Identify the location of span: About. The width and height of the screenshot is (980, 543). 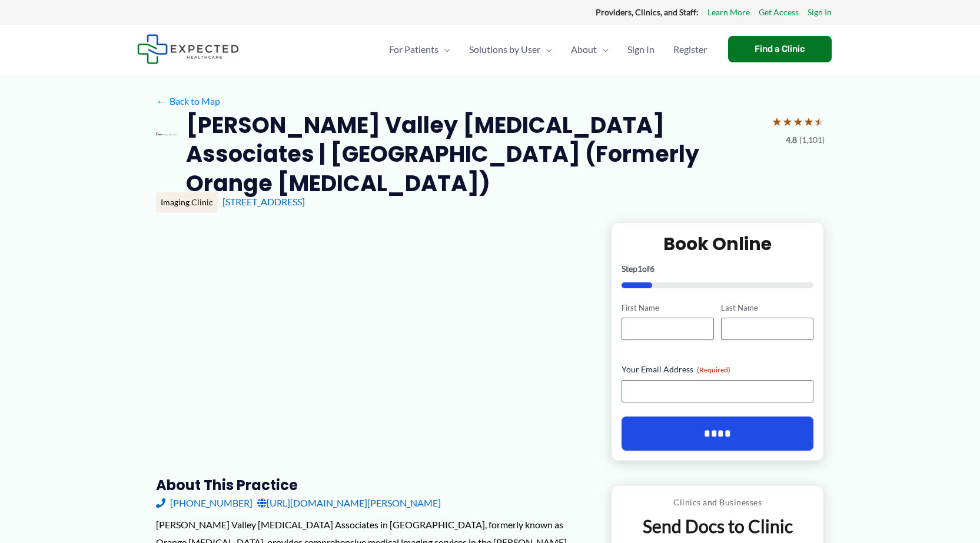
(584, 49).